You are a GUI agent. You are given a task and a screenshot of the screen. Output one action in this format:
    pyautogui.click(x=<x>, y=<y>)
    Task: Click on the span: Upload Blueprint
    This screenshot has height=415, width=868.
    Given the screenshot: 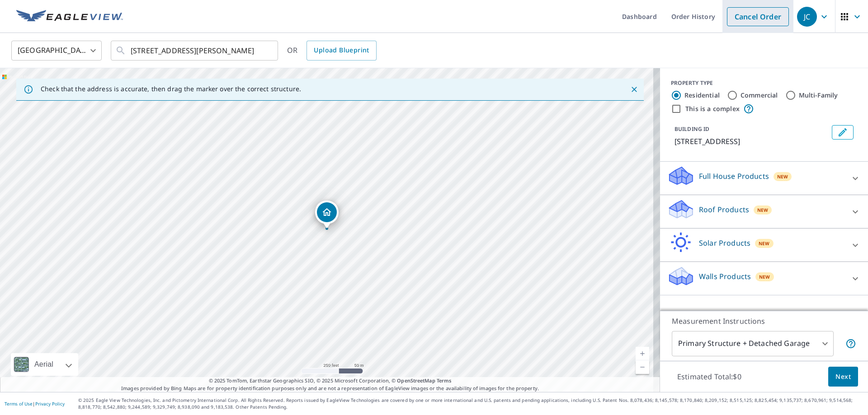 What is the action you would take?
    pyautogui.click(x=341, y=50)
    